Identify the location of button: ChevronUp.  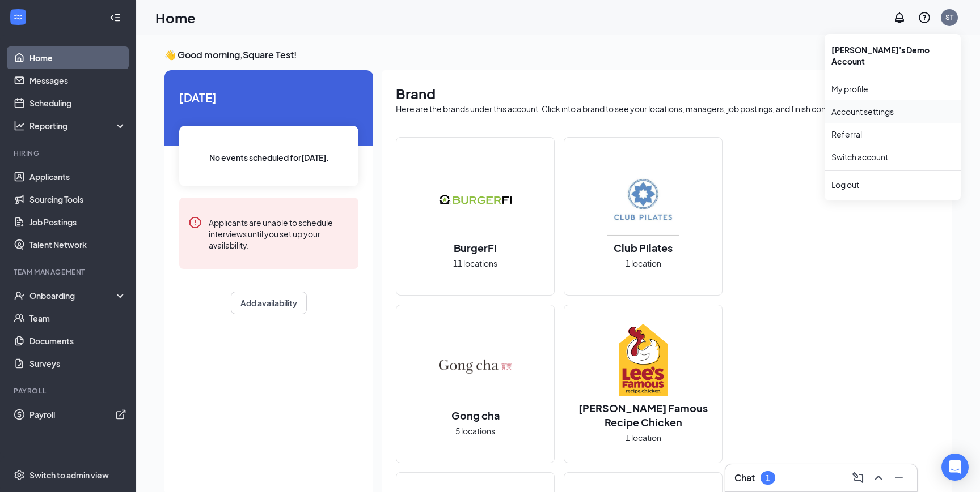
(878, 478).